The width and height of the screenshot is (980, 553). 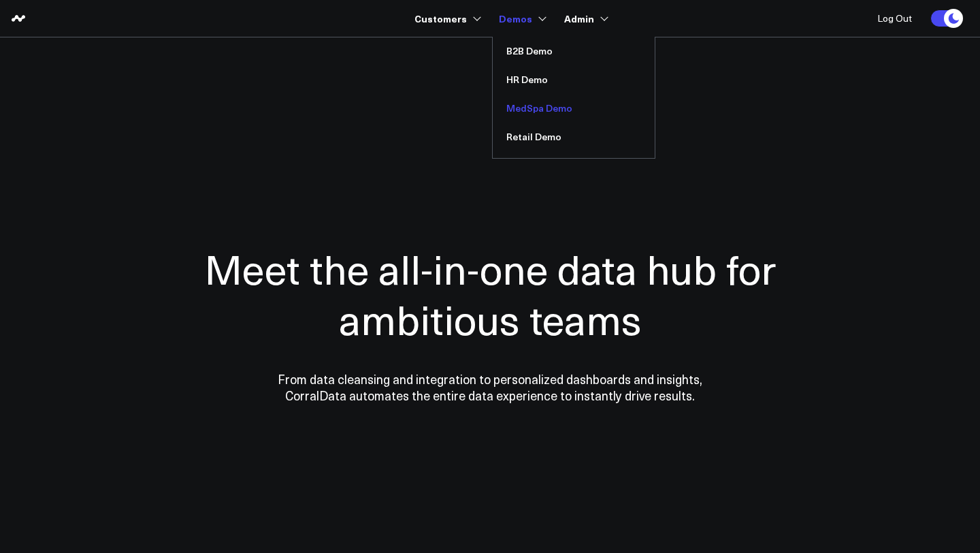 What do you see at coordinates (585, 18) in the screenshot?
I see `a: Admin` at bounding box center [585, 18].